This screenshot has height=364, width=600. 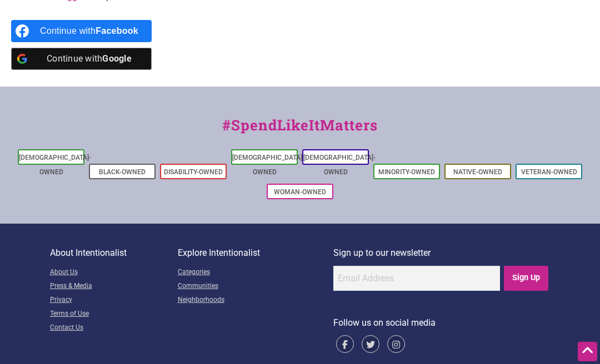 I want to click on div: Scroll Back to Top, so click(x=587, y=352).